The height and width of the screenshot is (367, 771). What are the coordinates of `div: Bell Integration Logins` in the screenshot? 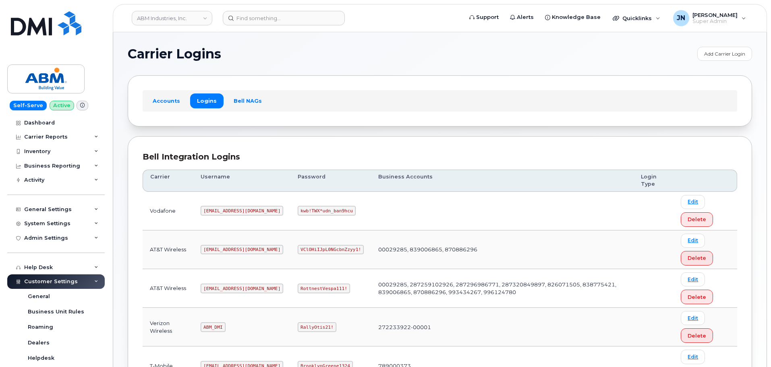 It's located at (440, 157).